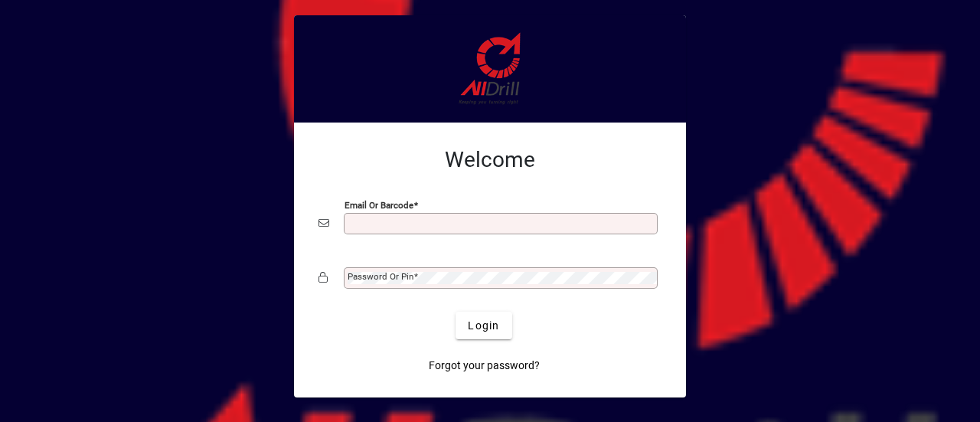 This screenshot has width=980, height=422. I want to click on span: Forgot your password?, so click(483, 365).